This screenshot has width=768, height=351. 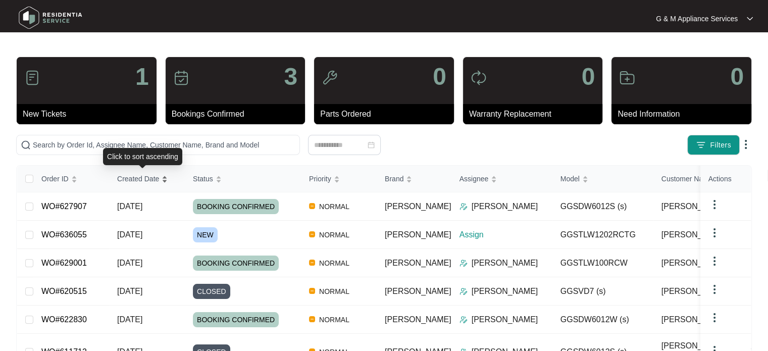 I want to click on a: WO#627907, so click(x=64, y=206).